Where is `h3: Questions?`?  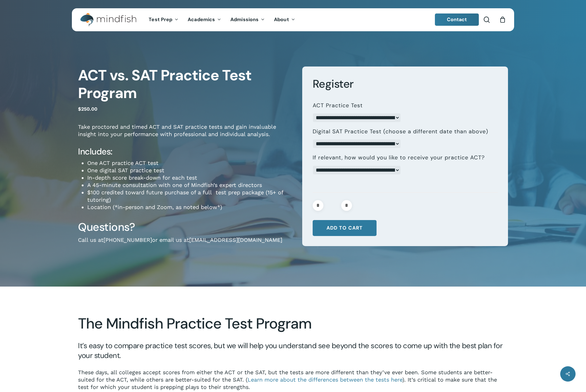 h3: Questions? is located at coordinates (185, 227).